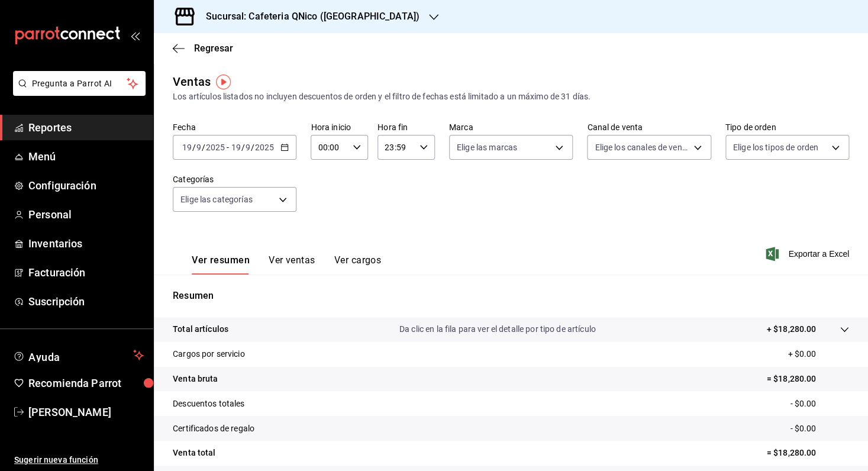 The image size is (868, 471). Describe the element at coordinates (203, 48) in the screenshot. I see `button: Regresar` at that location.